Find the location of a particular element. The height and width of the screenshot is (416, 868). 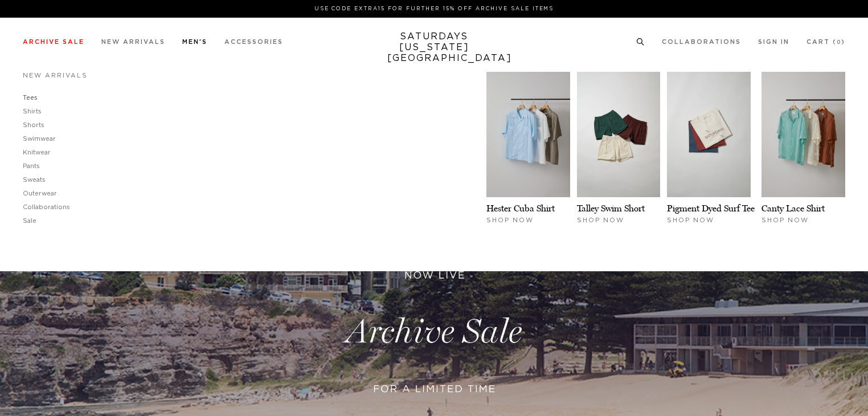

a: Cart (0) is located at coordinates (826, 41).